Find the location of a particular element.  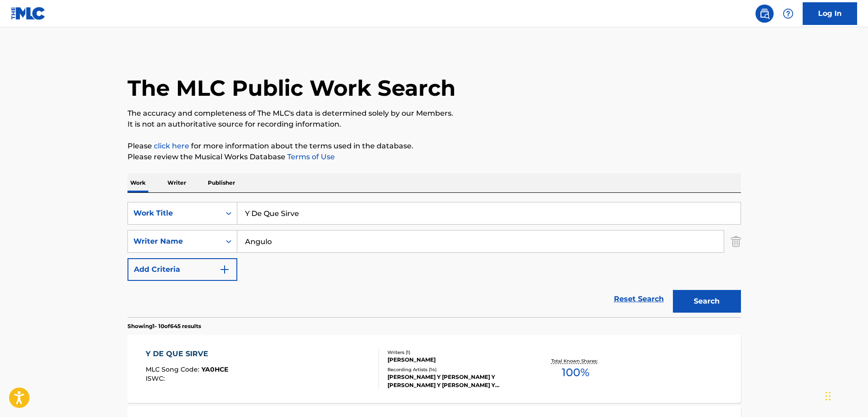

div: Writers ( 1 ) is located at coordinates (456, 352).